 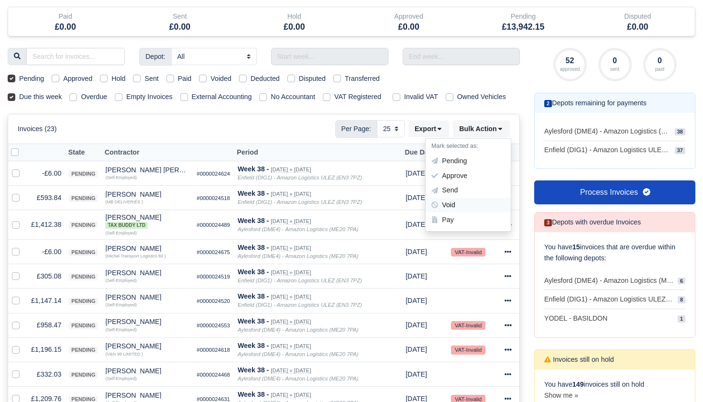 I want to click on div: Bulk Action, so click(x=481, y=129).